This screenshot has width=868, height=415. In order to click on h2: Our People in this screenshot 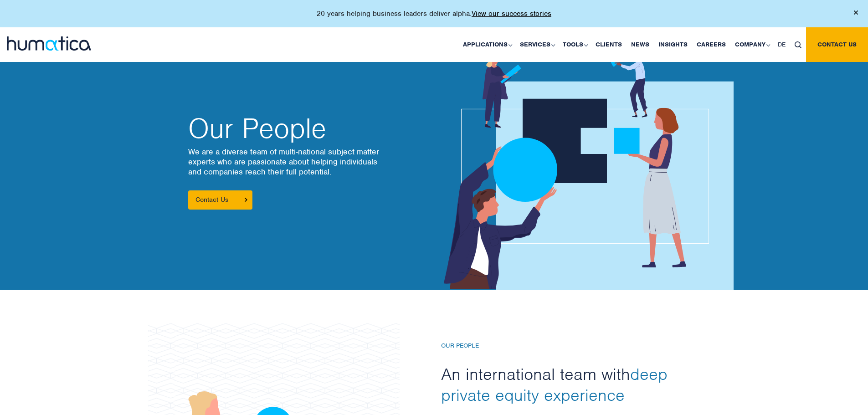, I will do `click(307, 128)`.